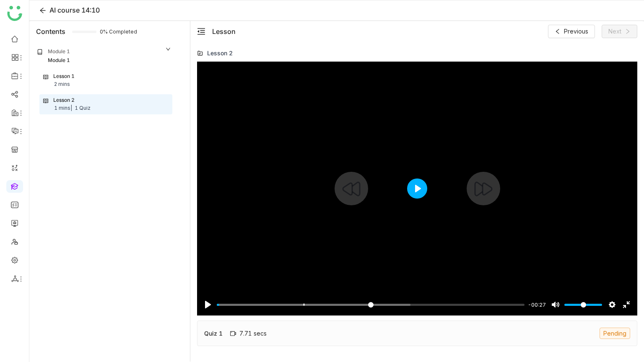 The width and height of the screenshot is (644, 362). What do you see at coordinates (583, 305) in the screenshot?
I see `input: Volume` at bounding box center [583, 305].